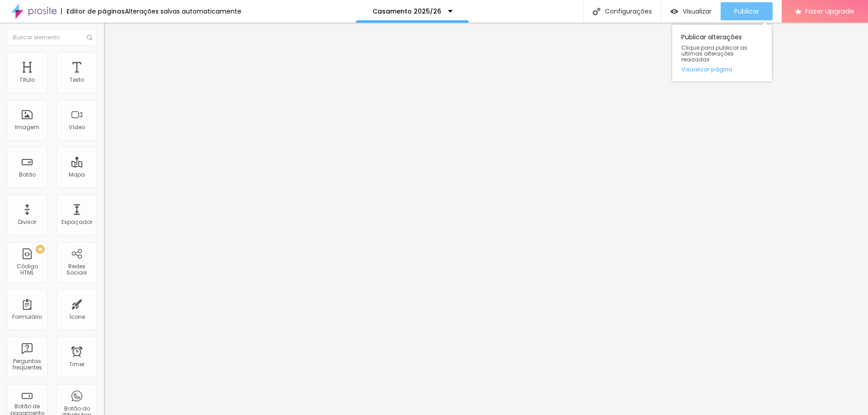  I want to click on div: Ícone, so click(77, 317).